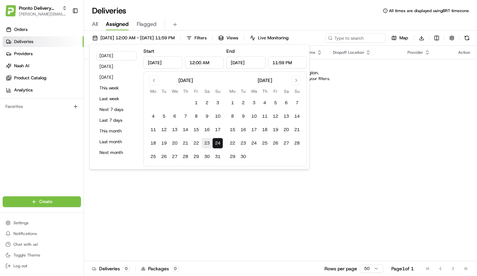  What do you see at coordinates (154, 80) in the screenshot?
I see `button: Go to previous month` at bounding box center [154, 80].